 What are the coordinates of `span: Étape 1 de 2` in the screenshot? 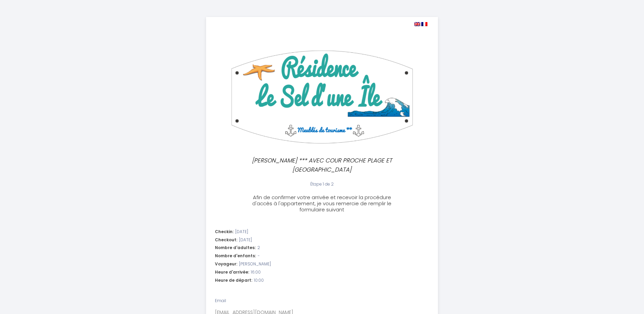 It's located at (322, 183).